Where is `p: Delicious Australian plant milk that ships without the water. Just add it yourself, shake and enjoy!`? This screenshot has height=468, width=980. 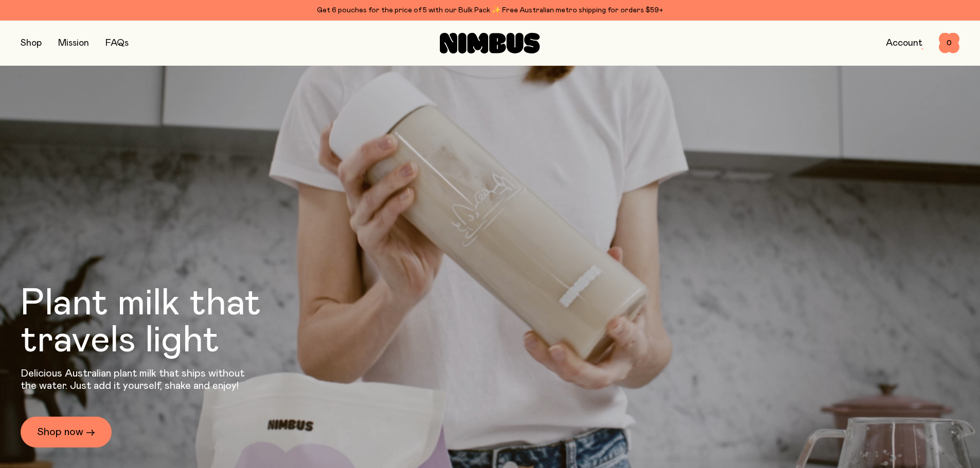
p: Delicious Australian plant milk that ships without the water. Just add it yourself, shake and enjoy! is located at coordinates (136, 380).